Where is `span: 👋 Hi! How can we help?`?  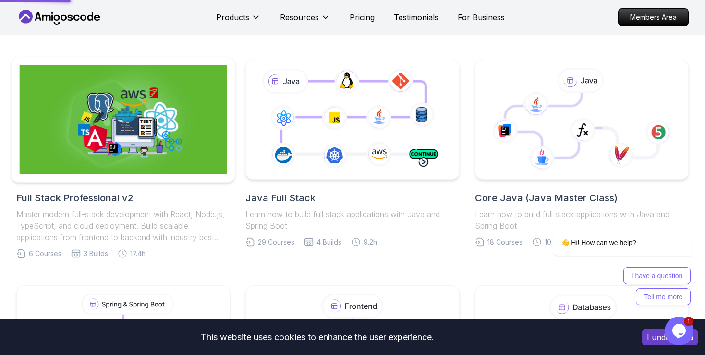
span: 👋 Hi! How can we help? is located at coordinates (76, 88).